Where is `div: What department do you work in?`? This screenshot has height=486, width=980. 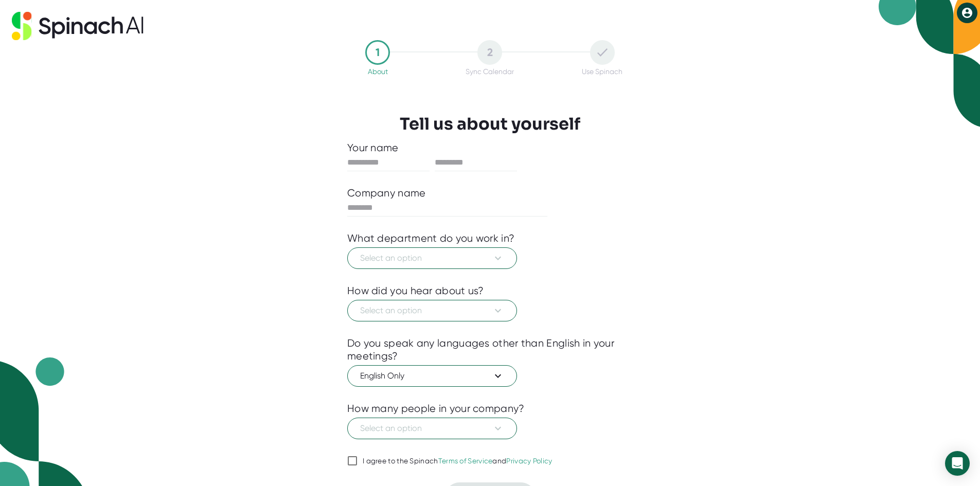
div: What department do you work in? is located at coordinates (431, 238).